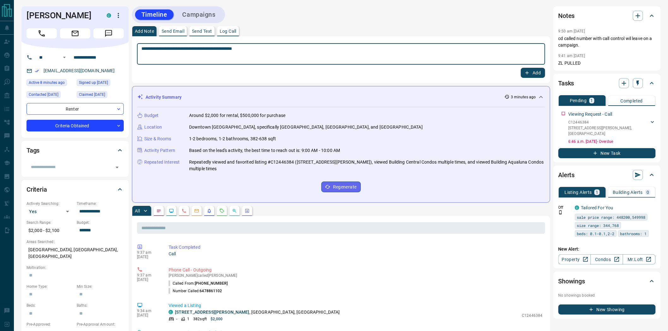 The height and width of the screenshot is (331, 668). I want to click on span: bathrooms: 1, so click(633, 234).